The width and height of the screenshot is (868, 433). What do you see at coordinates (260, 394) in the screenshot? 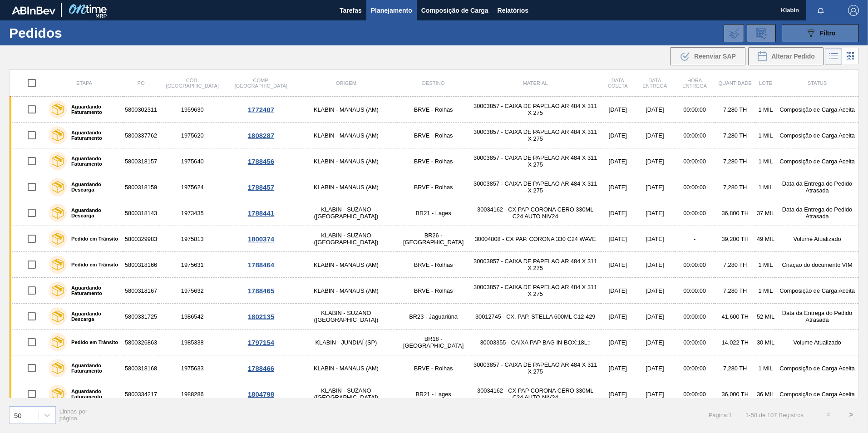
I see `div: 1804798` at bounding box center [260, 394].